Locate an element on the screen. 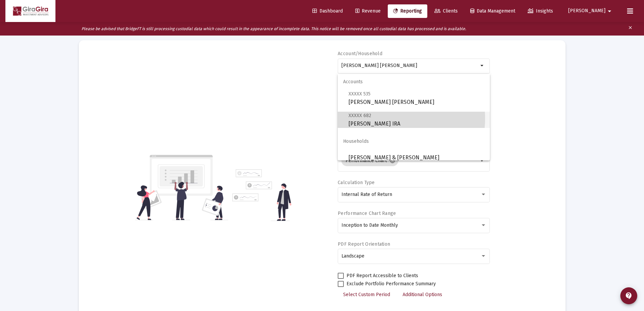 The image size is (644, 311). mat-icon: contact_support is located at coordinates (629, 296).